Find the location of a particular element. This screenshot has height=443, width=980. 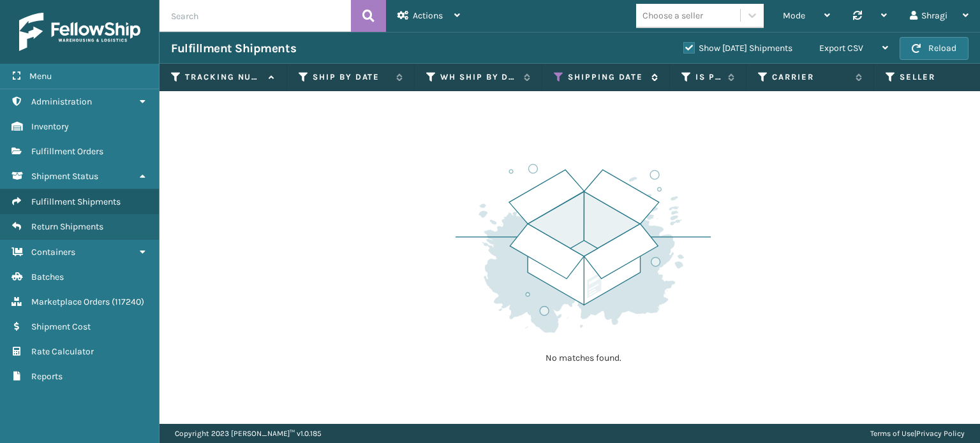

label: Is Prime is located at coordinates (708, 77).